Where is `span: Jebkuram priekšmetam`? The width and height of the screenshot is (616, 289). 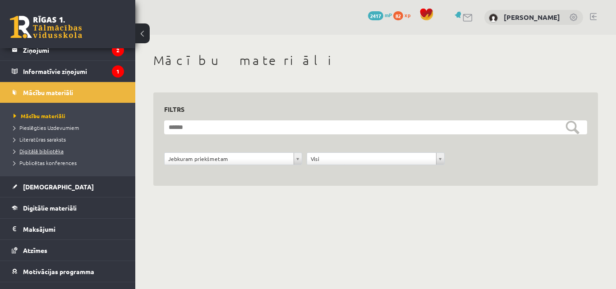 span: Jebkuram priekšmetam is located at coordinates (229, 159).